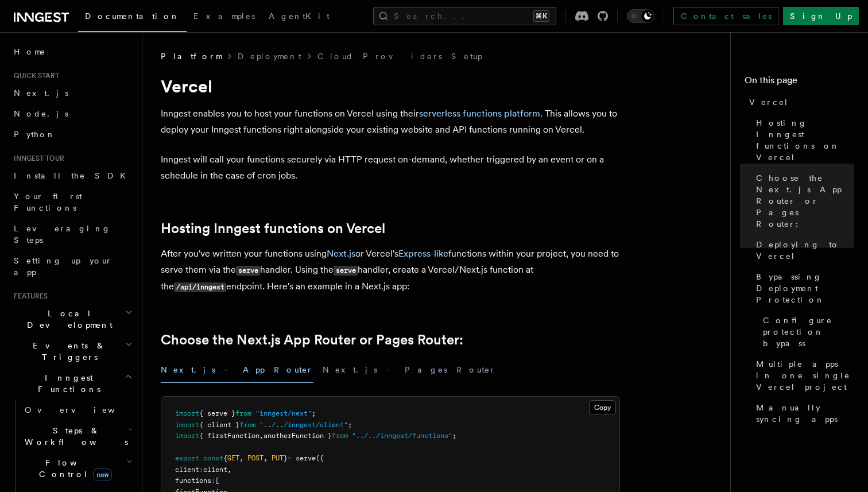  What do you see at coordinates (297, 435) in the screenshot?
I see `span: anotherFunction }` at bounding box center [297, 435].